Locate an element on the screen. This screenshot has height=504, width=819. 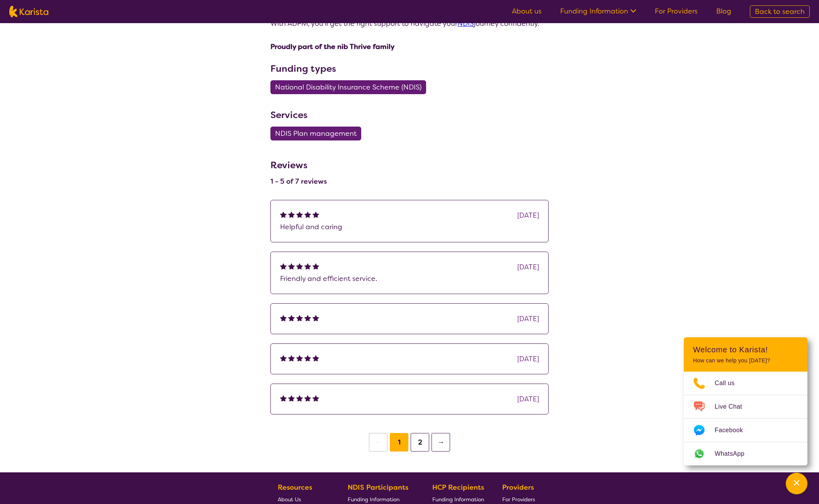
h3: Services is located at coordinates (410, 115).